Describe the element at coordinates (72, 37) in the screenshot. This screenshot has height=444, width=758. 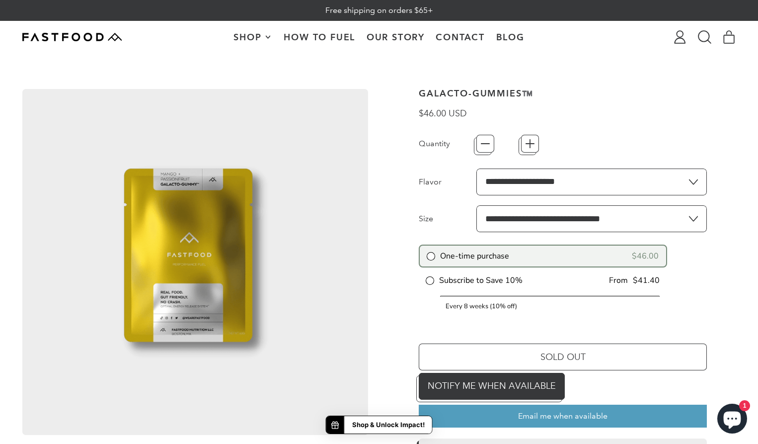
I see `a: Fastfood` at that location.